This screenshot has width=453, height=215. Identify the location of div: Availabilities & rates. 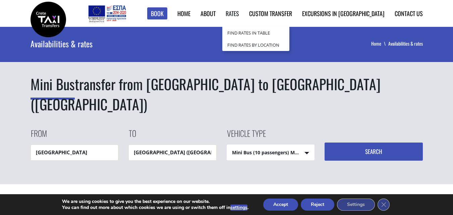
(138, 44).